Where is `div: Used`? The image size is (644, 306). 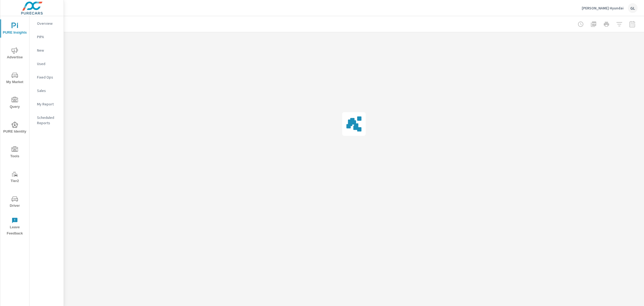
div: Used is located at coordinates (47, 64).